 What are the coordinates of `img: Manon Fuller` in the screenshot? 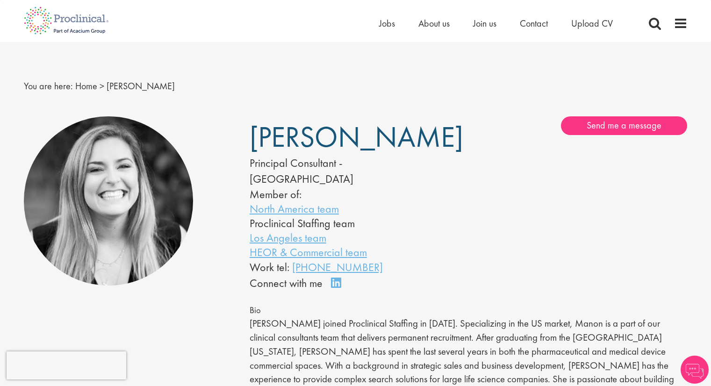 It's located at (108, 201).